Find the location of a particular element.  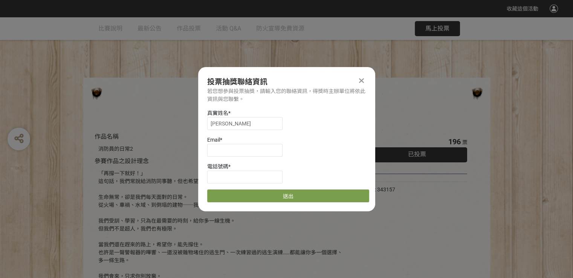

a: 活動 Q&A is located at coordinates (228, 29).